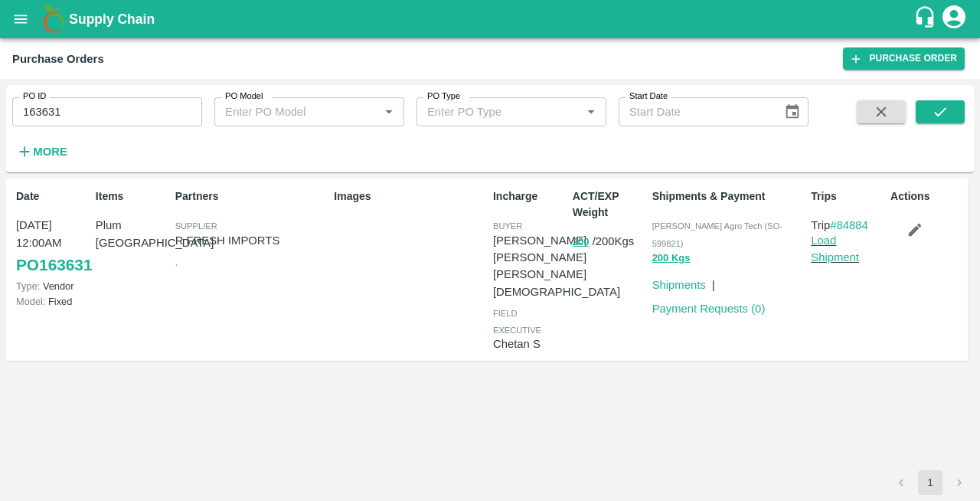  Describe the element at coordinates (792, 111) in the screenshot. I see `button: Choose date` at that location.